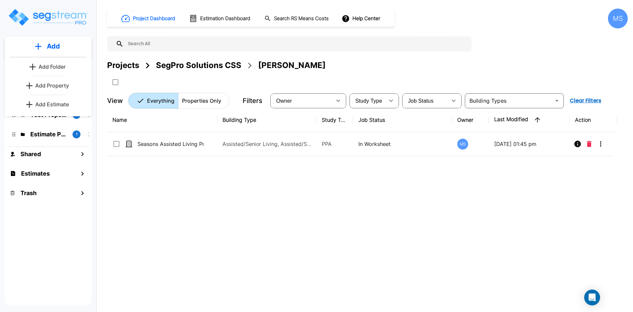 This screenshot has height=312, width=633. What do you see at coordinates (48, 85) in the screenshot?
I see `a: Add Property` at bounding box center [48, 85].